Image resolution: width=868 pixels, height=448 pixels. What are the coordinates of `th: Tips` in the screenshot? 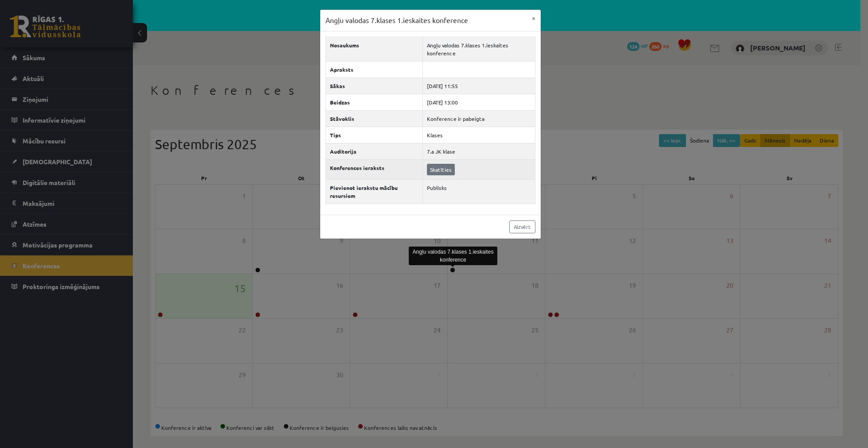 It's located at (373, 134).